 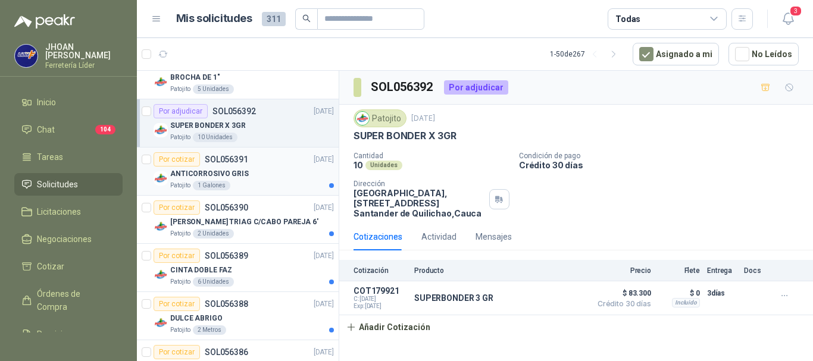 What do you see at coordinates (214, 18) in the screenshot?
I see `h1: Mis solicitudes` at bounding box center [214, 18].